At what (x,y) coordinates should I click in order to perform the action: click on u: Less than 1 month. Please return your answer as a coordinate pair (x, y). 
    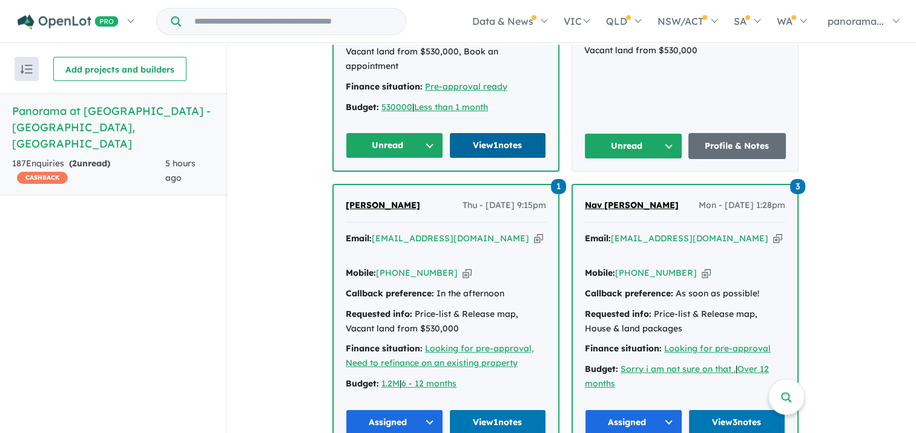
    Looking at the image, I should click on (451, 107).